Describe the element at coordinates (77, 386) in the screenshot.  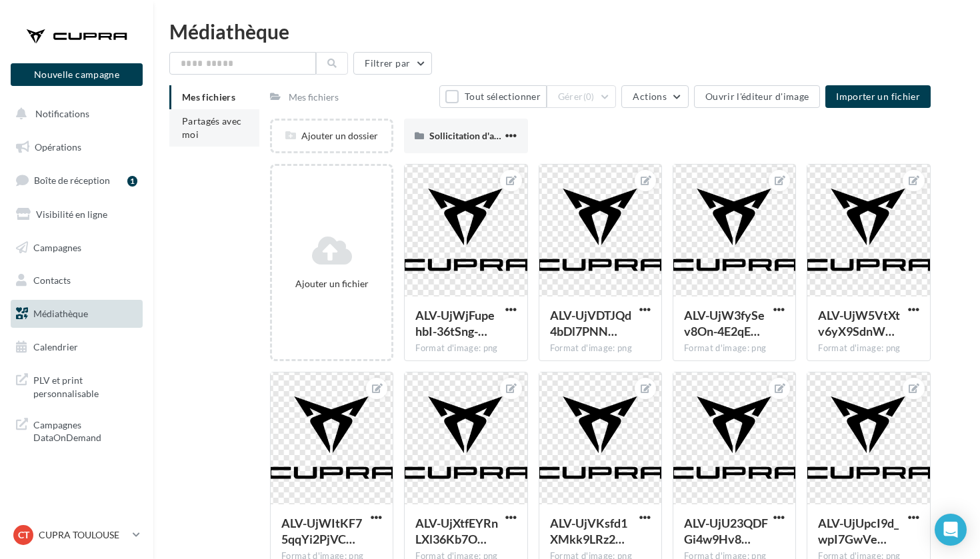
I see `a: PLV et print personnalisable` at that location.